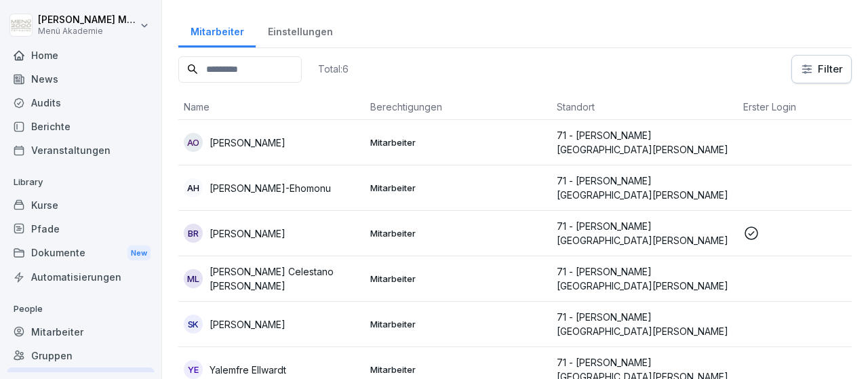  What do you see at coordinates (193, 369) in the screenshot?
I see `div: YE` at bounding box center [193, 369].